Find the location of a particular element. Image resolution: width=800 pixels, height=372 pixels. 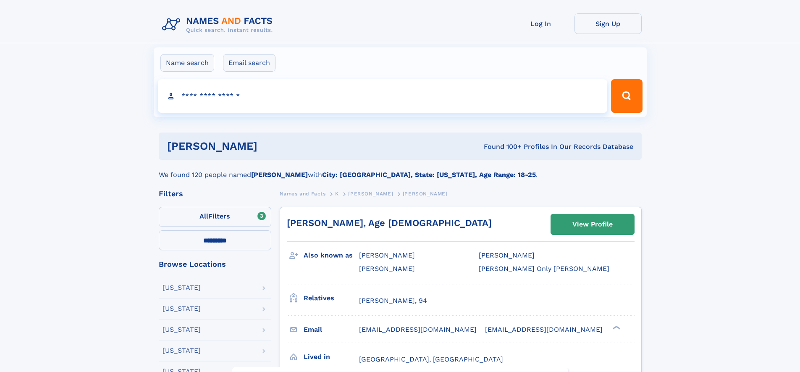

img: Logo Names and Facts is located at coordinates (219, 25).